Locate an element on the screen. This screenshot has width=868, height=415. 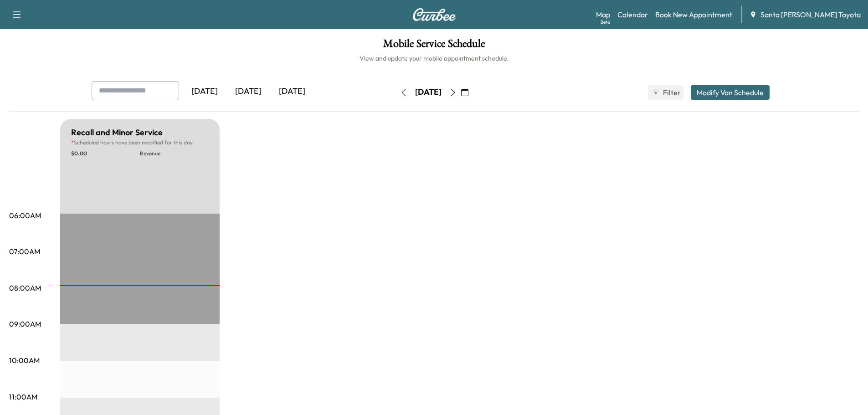
p: 06:00AM is located at coordinates (25, 215).